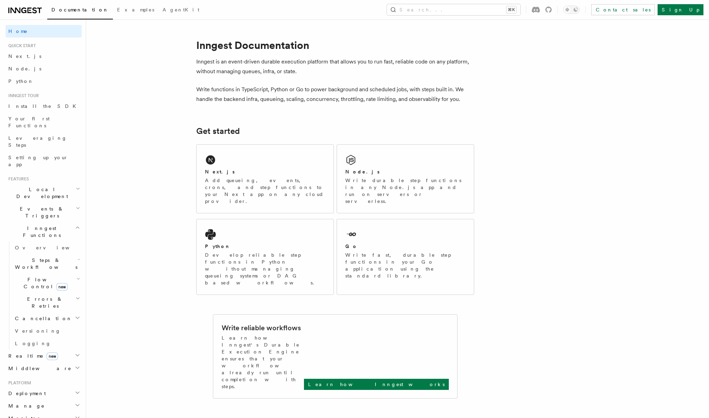 The height and width of the screenshot is (418, 709). Describe the element at coordinates (21, 81) in the screenshot. I see `span: Python` at that location.